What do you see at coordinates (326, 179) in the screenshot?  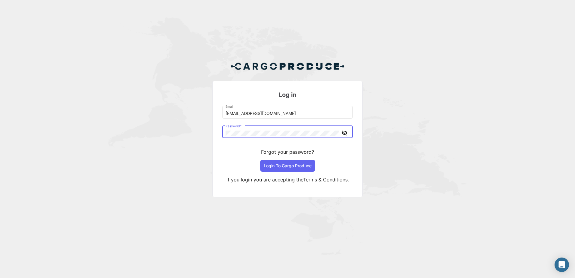 I see `a: Terms & Conditions.` at bounding box center [326, 179].